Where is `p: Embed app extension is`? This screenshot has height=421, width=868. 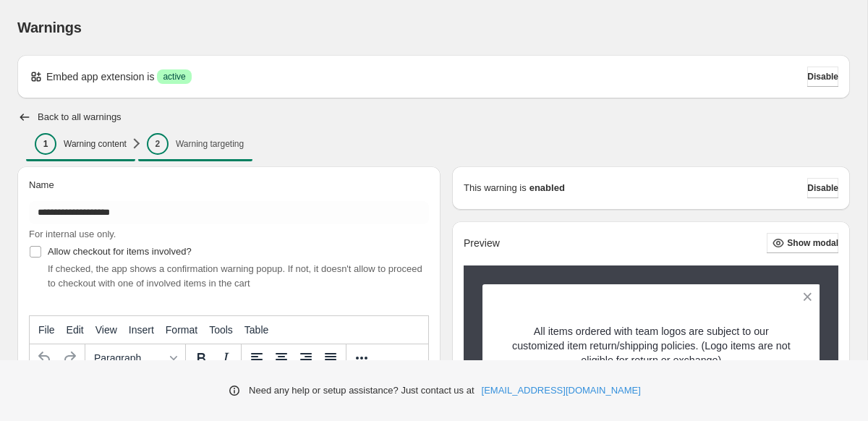 p: Embed app extension is is located at coordinates (100, 76).